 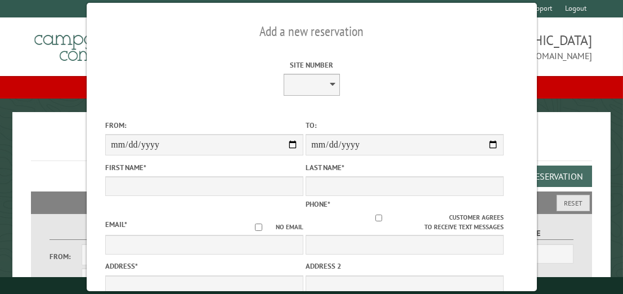 I want to click on div: v 4.0.25, so click(x=43, y=23).